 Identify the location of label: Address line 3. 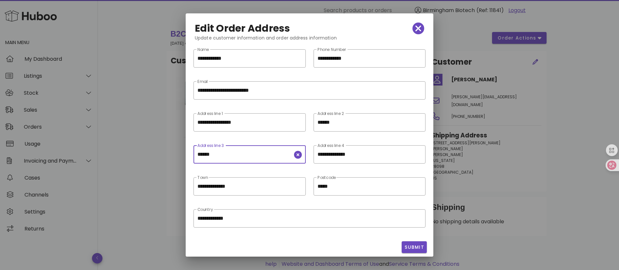
(210, 145).